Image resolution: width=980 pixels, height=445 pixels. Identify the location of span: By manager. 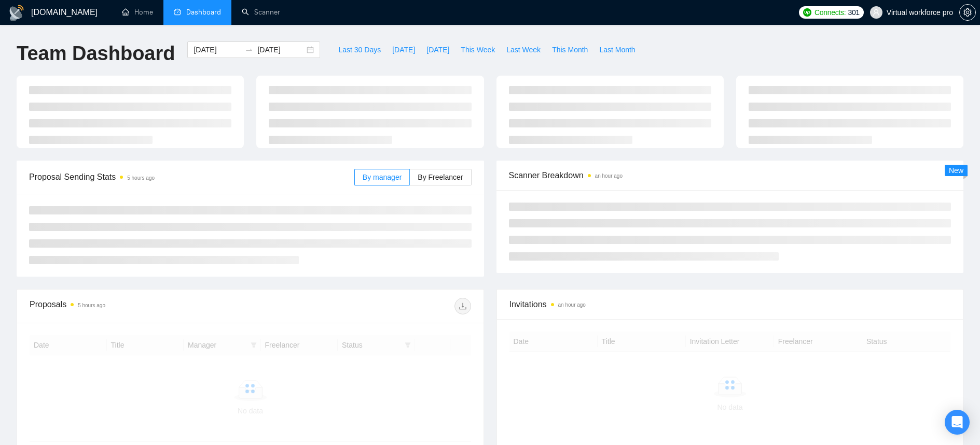
(382, 178).